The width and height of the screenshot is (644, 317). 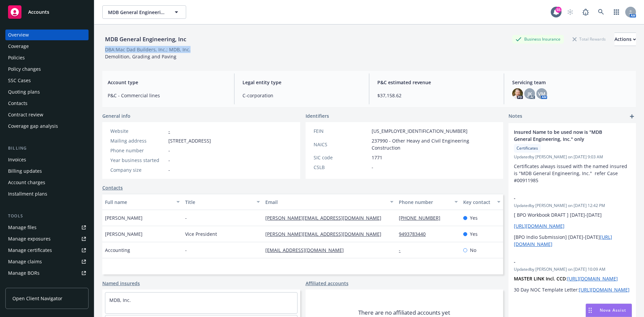 I want to click on div: Billing updates, so click(x=25, y=171).